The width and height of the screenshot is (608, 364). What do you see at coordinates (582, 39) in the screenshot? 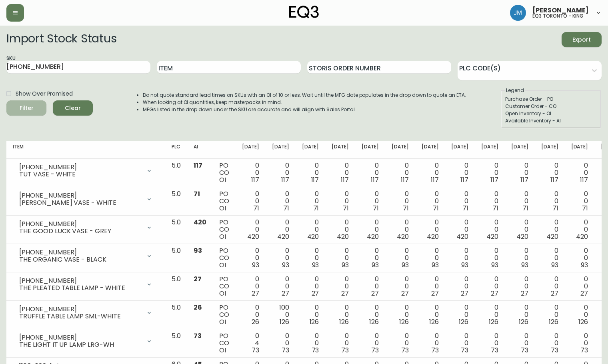
I see `button: Export` at bounding box center [582, 39].